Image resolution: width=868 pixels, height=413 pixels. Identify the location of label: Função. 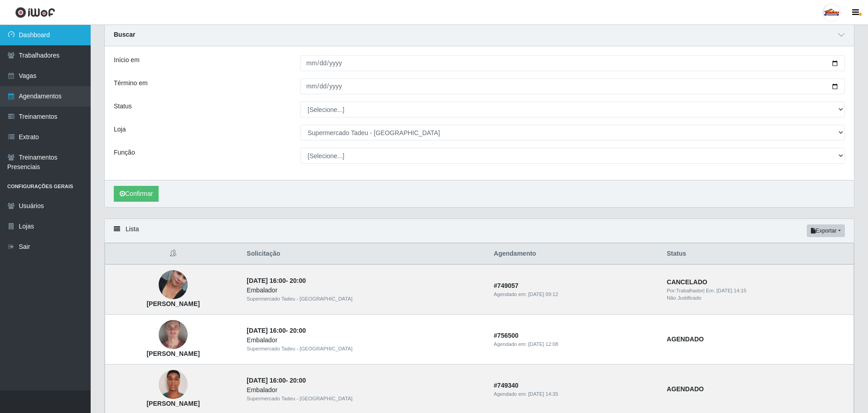
(124, 152).